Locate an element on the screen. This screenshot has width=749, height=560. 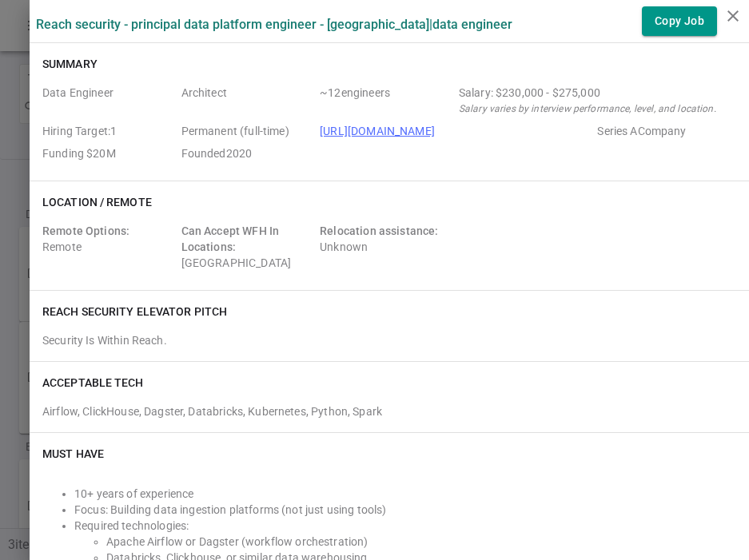
div: Unknown is located at coordinates (386, 247).